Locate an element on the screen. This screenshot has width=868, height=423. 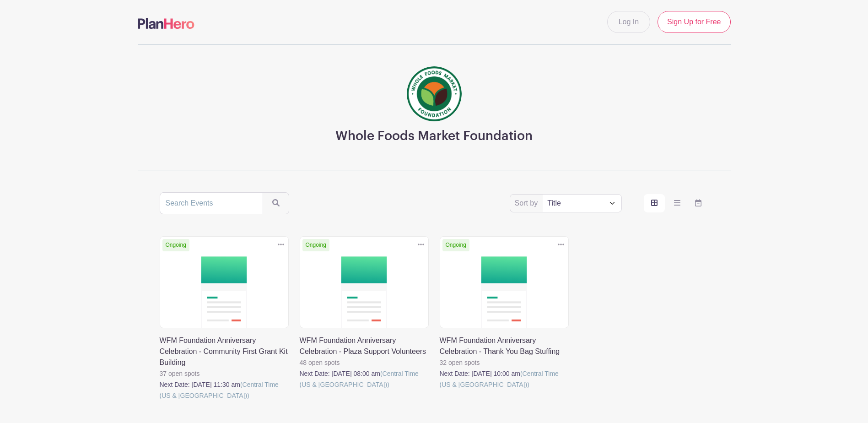
h3: Whole Foods Market Foundation is located at coordinates (434, 137).